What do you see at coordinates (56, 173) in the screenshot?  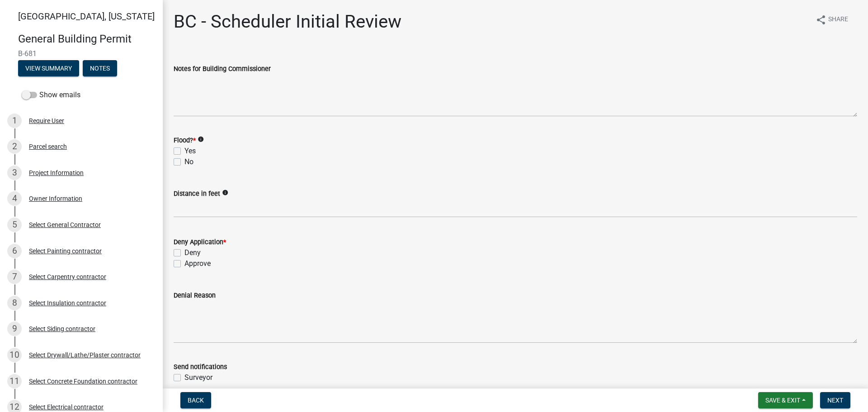 I see `div: Project Information` at bounding box center [56, 173].